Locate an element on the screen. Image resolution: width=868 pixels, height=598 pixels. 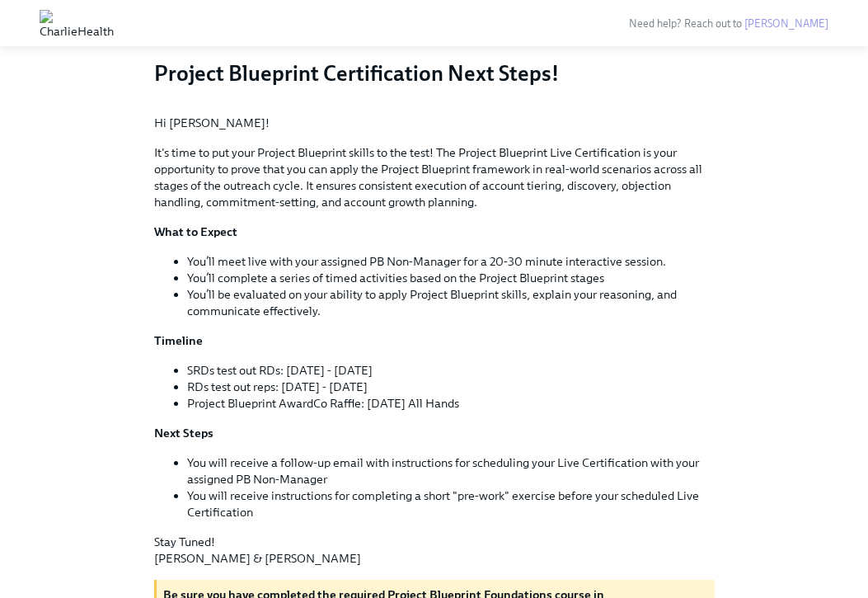
h3: Project Blueprint Certification Next Steps! is located at coordinates (434, 73).